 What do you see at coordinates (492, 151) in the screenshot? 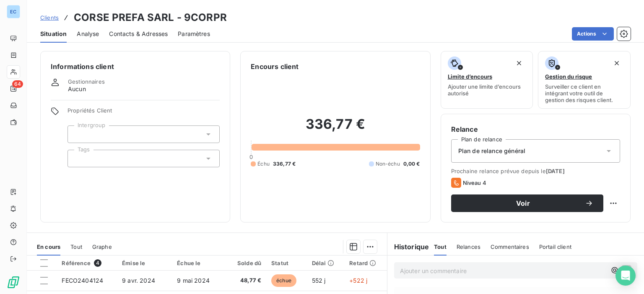
I see `span: Plan de relance général` at bounding box center [492, 151].